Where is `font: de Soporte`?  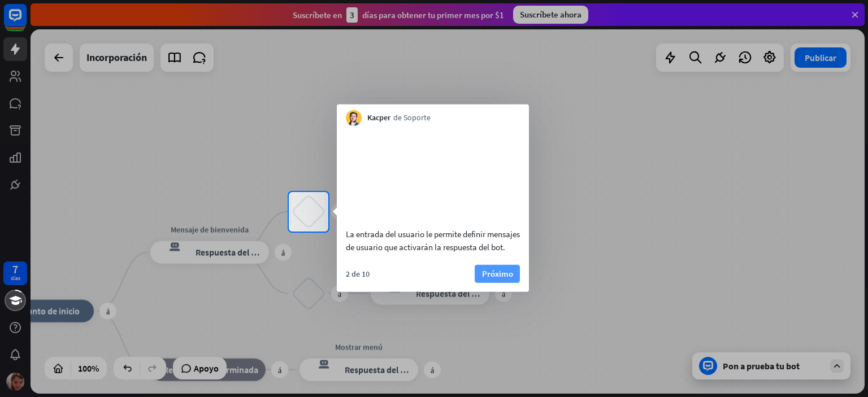
font: de Soporte is located at coordinates (412, 118).